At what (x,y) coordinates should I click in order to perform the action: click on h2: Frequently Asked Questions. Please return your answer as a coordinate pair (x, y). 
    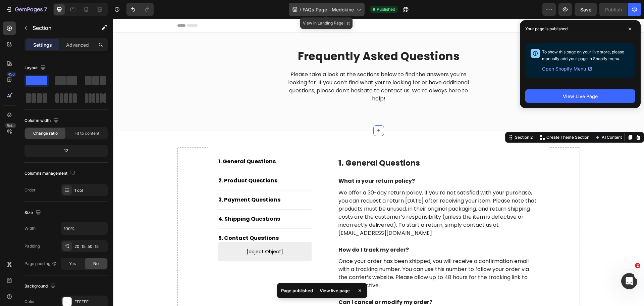
    Looking at the image, I should click on (266, 38).